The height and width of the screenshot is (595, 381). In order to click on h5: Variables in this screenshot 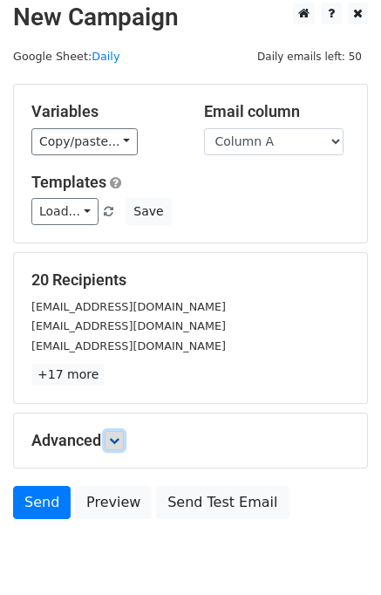, I will do `click(105, 112)`.